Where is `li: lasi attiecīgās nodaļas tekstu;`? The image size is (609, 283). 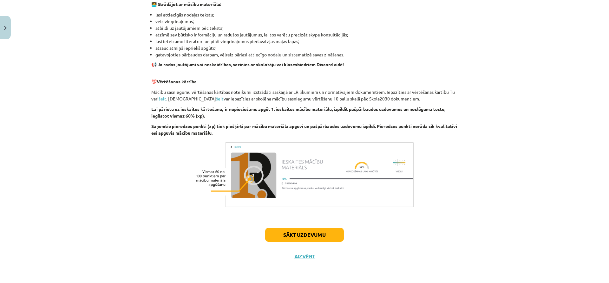
li: lasi attiecīgās nodaļas tekstu; is located at coordinates (306, 15).